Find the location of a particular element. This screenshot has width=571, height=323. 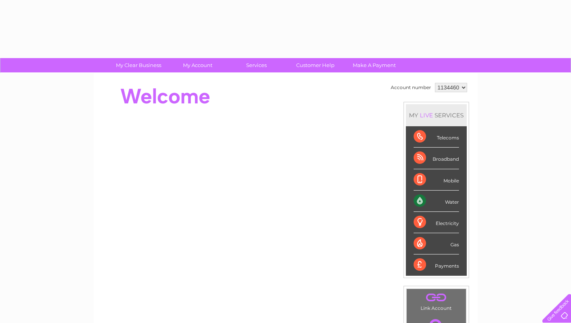

a: Make A Payment is located at coordinates (374, 65).